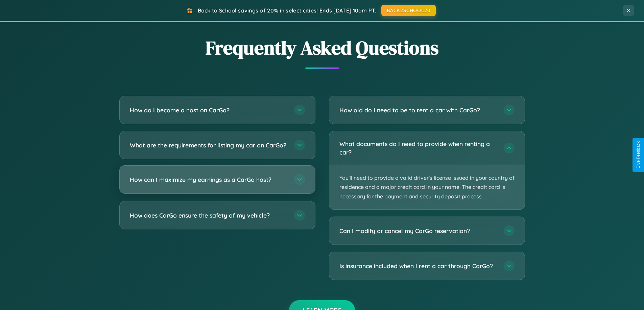 The height and width of the screenshot is (310, 644). What do you see at coordinates (418, 110) in the screenshot?
I see `h3: How old do I need to be to rent a car with CarGo?` at bounding box center [418, 110].